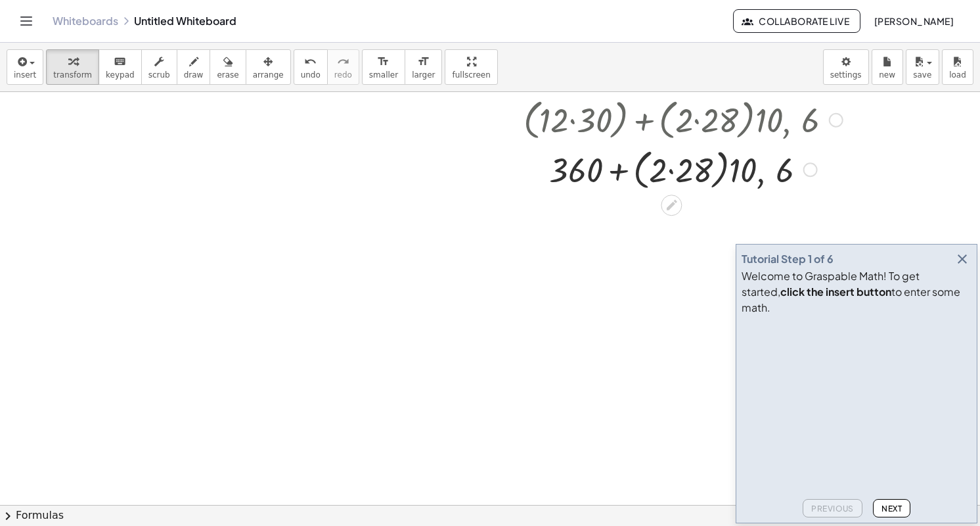 This screenshot has width=980, height=526. Describe the element at coordinates (73, 75) in the screenshot. I see `span: transform` at that location.